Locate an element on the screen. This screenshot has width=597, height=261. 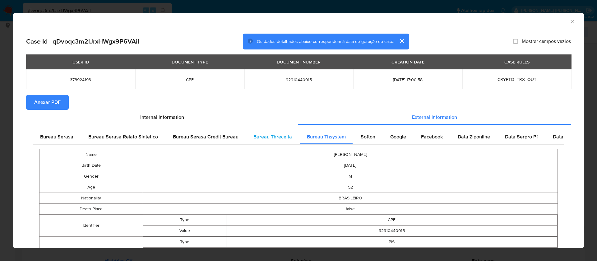
h2: Case Id - qDvoqc3m2lJrxHWgx9P6VAiI is located at coordinates (82, 41).